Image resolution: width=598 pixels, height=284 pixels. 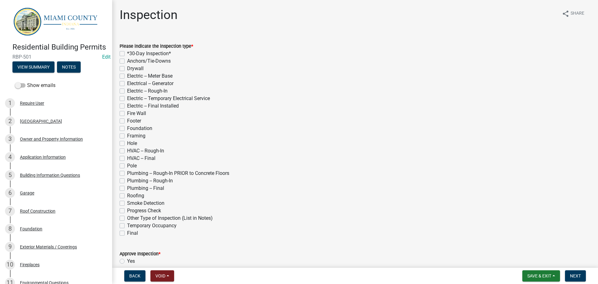 I want to click on div: 6, so click(x=10, y=193).